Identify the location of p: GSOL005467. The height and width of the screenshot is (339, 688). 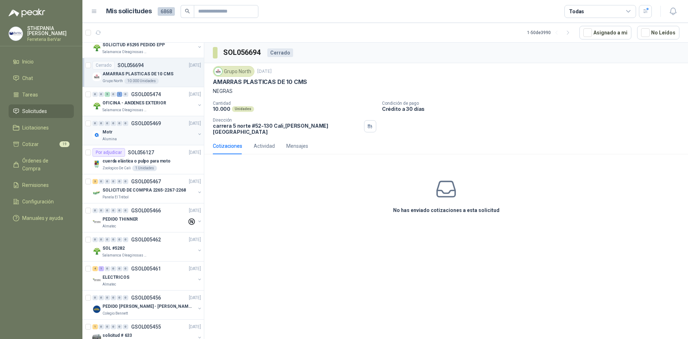
(146, 181).